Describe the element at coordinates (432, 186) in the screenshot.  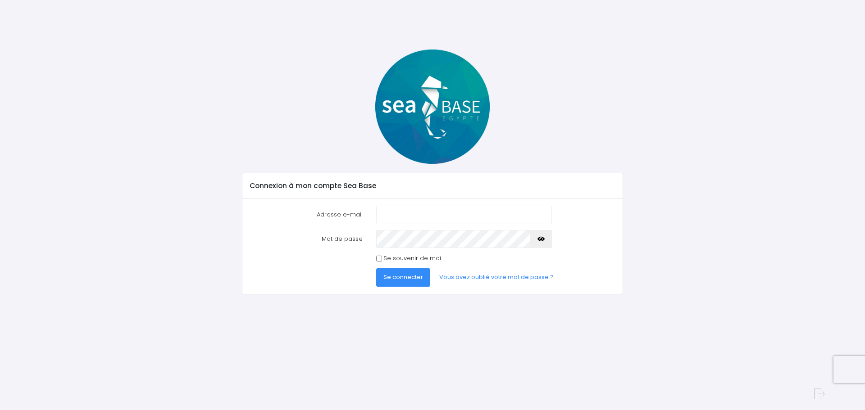
I see `div: Connexion à mon compte Sea Base` at that location.